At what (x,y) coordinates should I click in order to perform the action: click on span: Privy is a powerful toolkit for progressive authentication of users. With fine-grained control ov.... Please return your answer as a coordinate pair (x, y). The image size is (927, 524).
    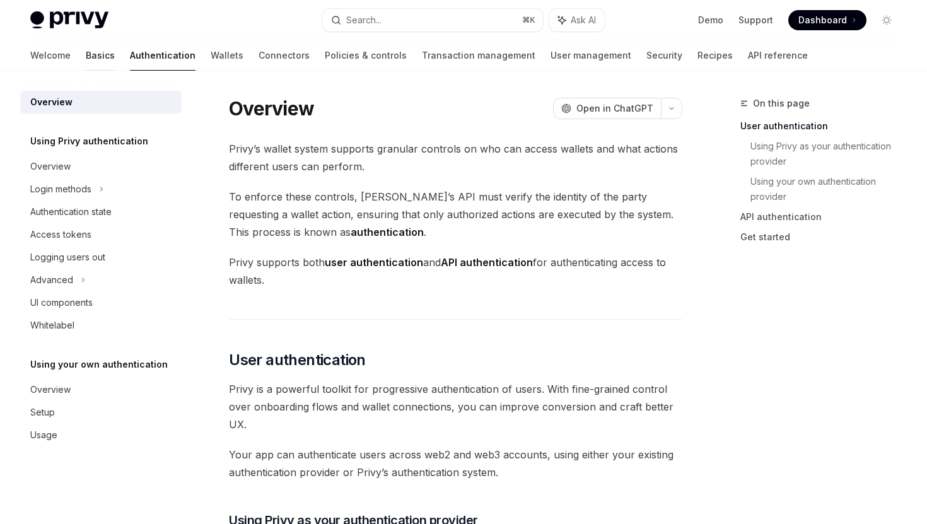
    Looking at the image, I should click on (455, 407).